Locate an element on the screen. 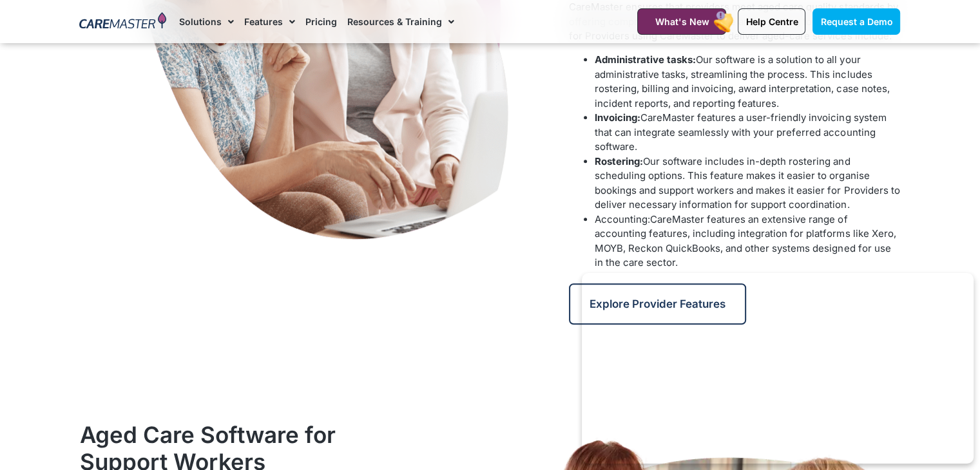 This screenshot has width=980, height=470. span: Our software is a solution to all your administrative tasks, streamlining the process. This inclu... is located at coordinates (742, 81).